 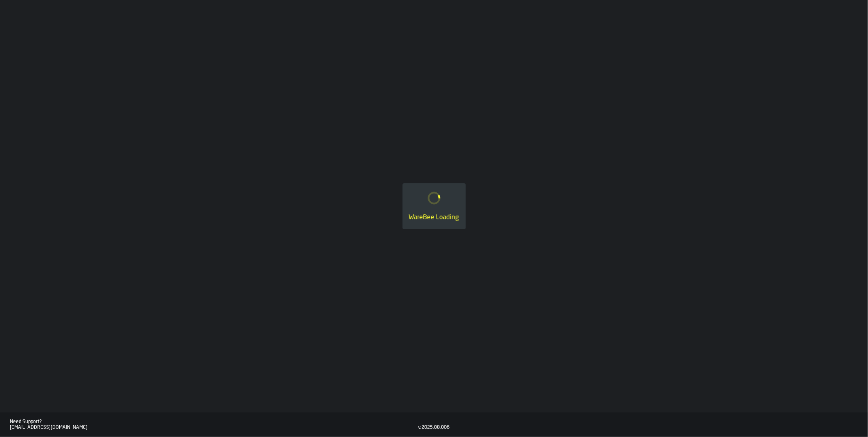 I want to click on div: 2025.08.006, so click(x=436, y=428).